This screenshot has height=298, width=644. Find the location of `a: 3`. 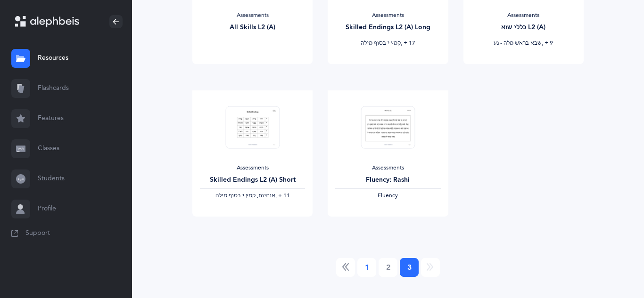

a: 3 is located at coordinates (409, 268).